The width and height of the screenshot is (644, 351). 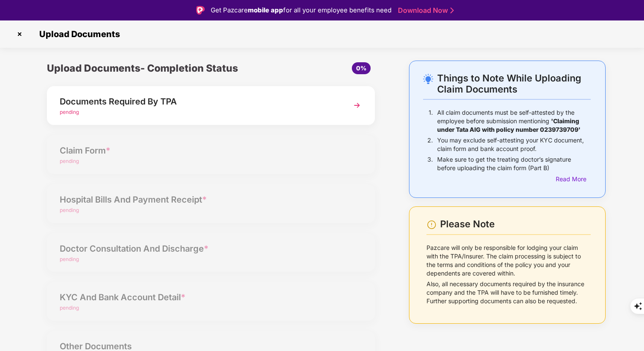 I want to click on p: 1., so click(x=431, y=121).